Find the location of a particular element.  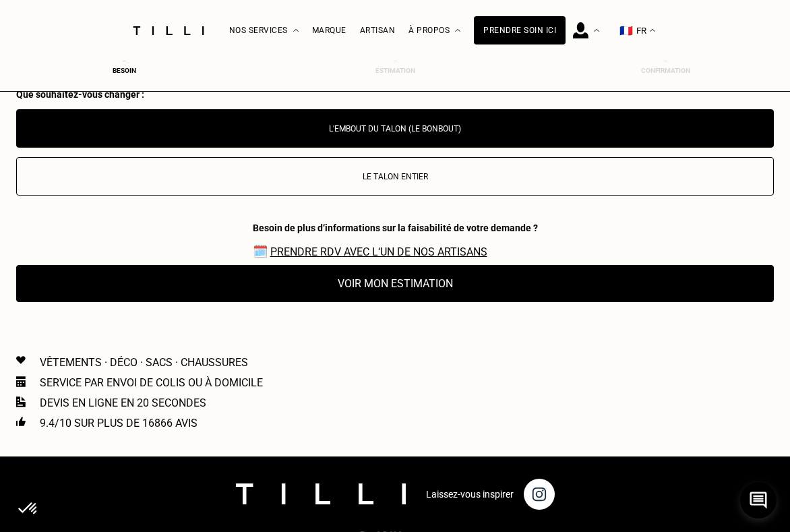

div: Prendre soin ici is located at coordinates (520, 31).